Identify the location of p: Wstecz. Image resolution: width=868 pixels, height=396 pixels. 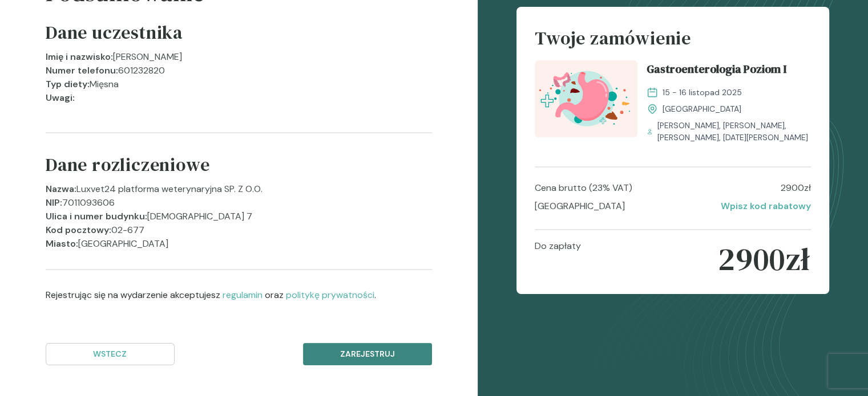
(110, 354).